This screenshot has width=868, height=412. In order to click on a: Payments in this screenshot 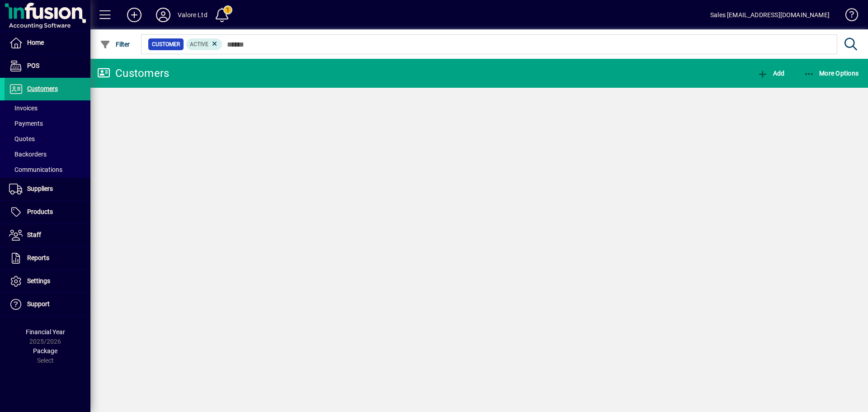, I will do `click(48, 123)`.